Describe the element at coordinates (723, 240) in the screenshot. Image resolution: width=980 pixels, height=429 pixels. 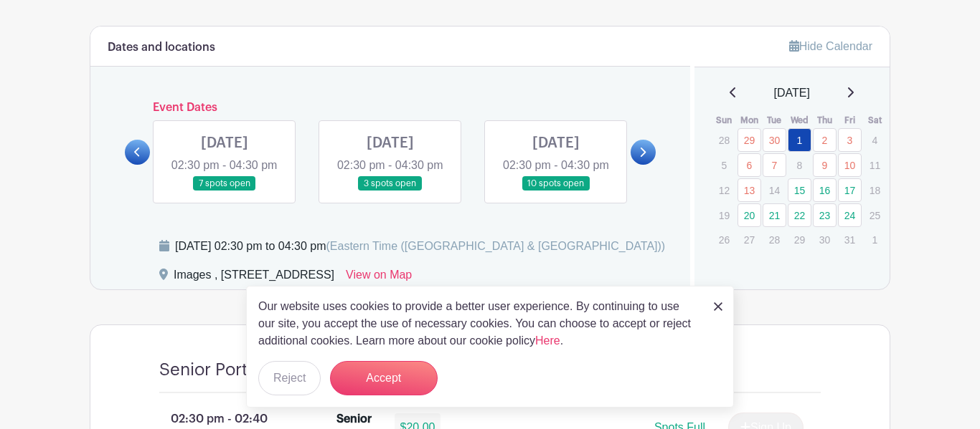
I see `p: 26` at that location.